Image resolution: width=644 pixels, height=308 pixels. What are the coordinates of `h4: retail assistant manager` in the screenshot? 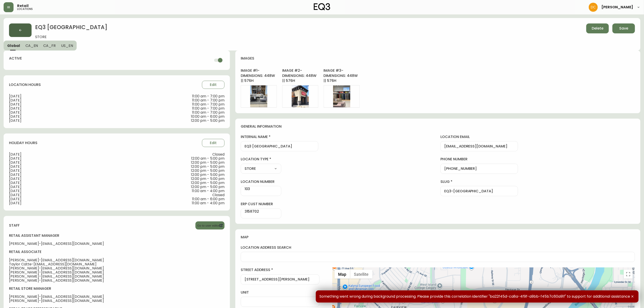 It's located at (117, 236).